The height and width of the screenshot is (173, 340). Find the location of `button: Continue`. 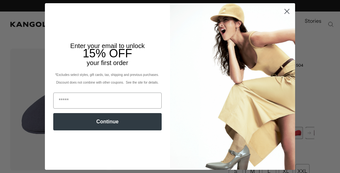

button: Continue is located at coordinates (107, 122).